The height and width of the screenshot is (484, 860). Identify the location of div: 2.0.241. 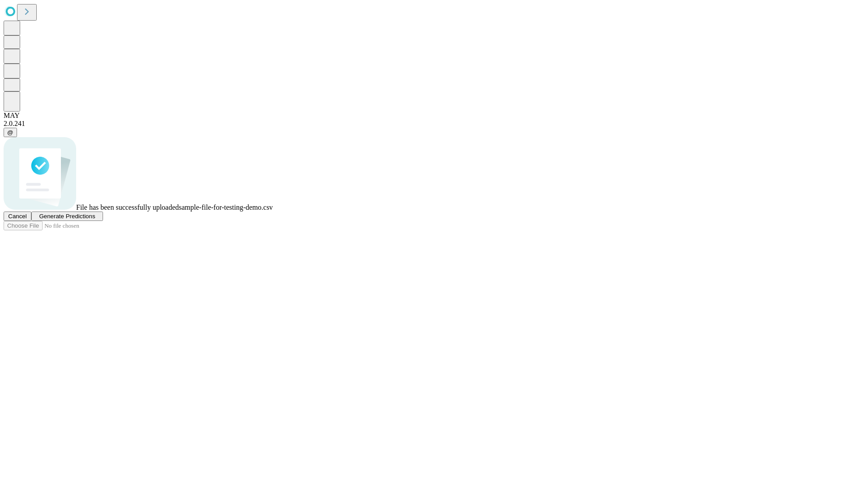
(430, 124).